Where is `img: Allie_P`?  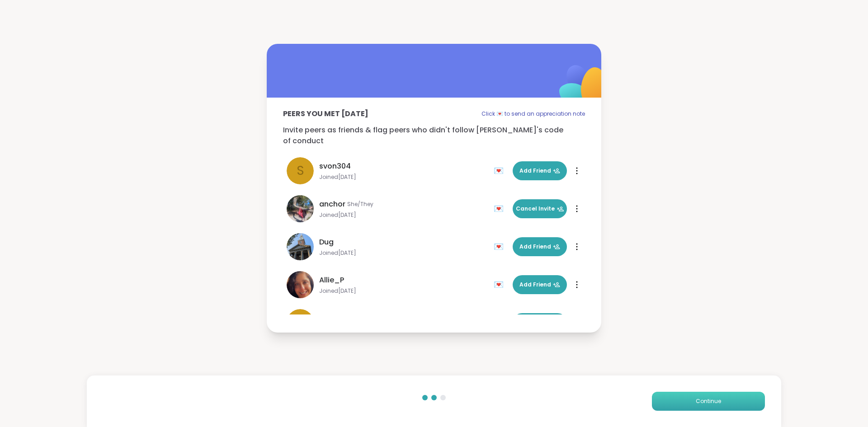 img: Allie_P is located at coordinates (300, 284).